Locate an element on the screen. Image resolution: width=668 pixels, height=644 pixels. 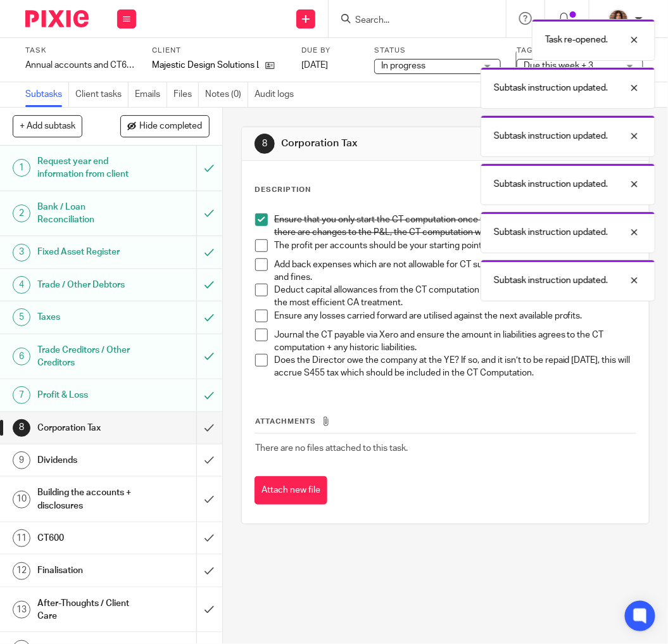
div: 3 is located at coordinates (22, 253).